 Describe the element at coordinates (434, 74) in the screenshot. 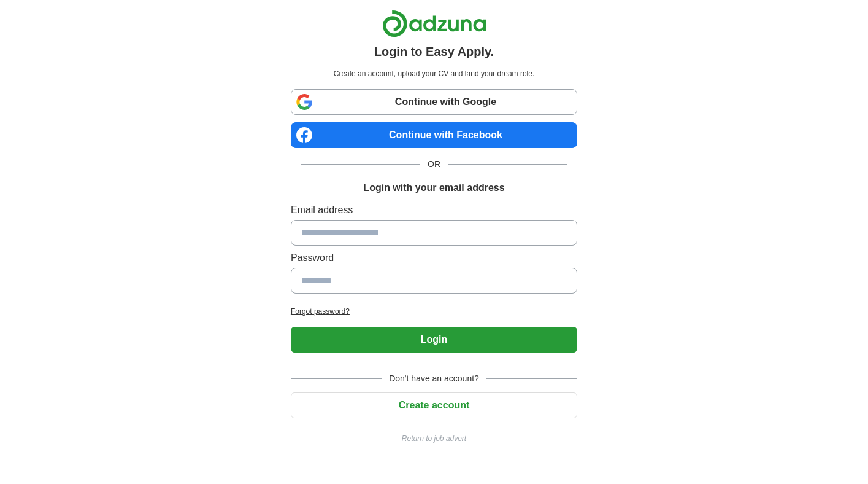

I see `p: Create an account, upload your CV and land your dream role.` at that location.